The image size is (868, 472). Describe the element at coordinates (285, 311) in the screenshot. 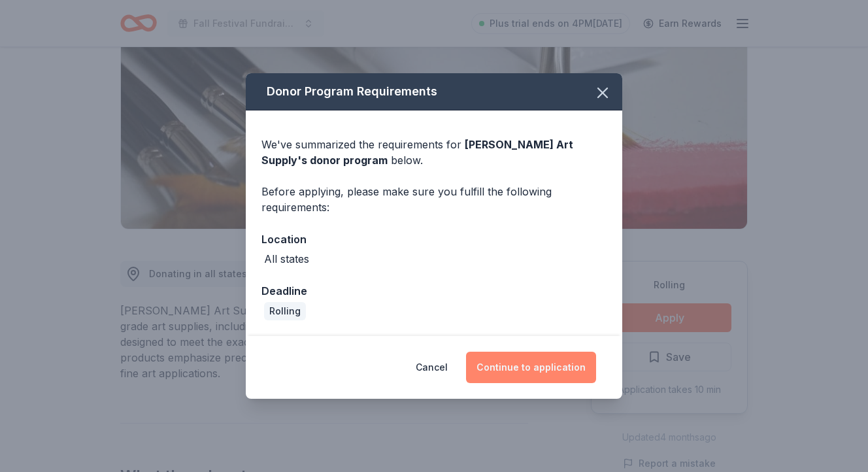

I see `div: Rolling` at that location.